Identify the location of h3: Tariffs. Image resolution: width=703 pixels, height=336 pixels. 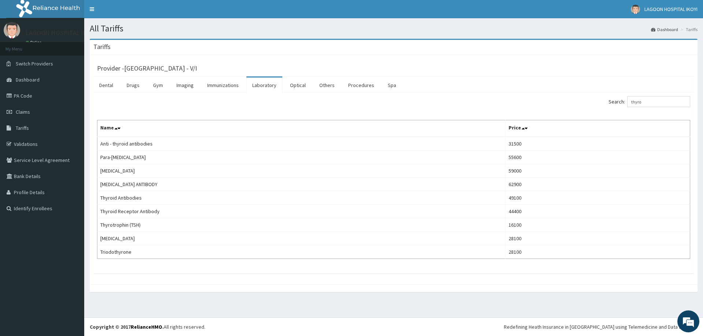
(102, 47).